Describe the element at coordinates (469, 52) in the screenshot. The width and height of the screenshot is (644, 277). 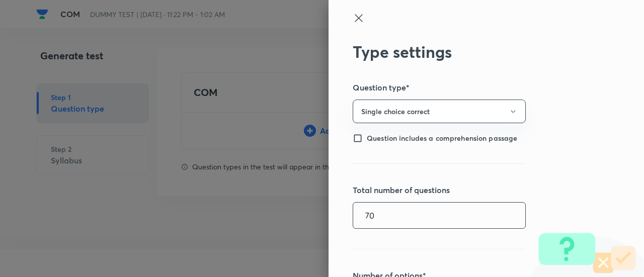
I see `h2: Type settings` at that location.